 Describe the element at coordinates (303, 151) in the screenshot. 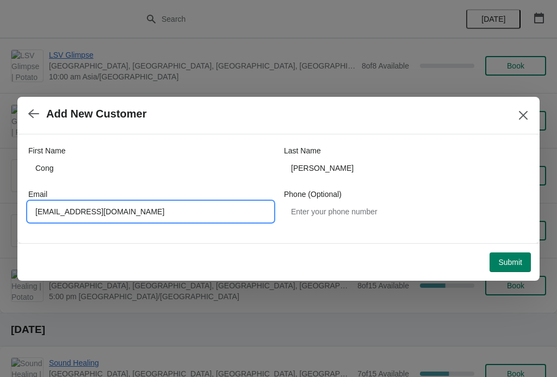

I see `label: Last Name` at that location.